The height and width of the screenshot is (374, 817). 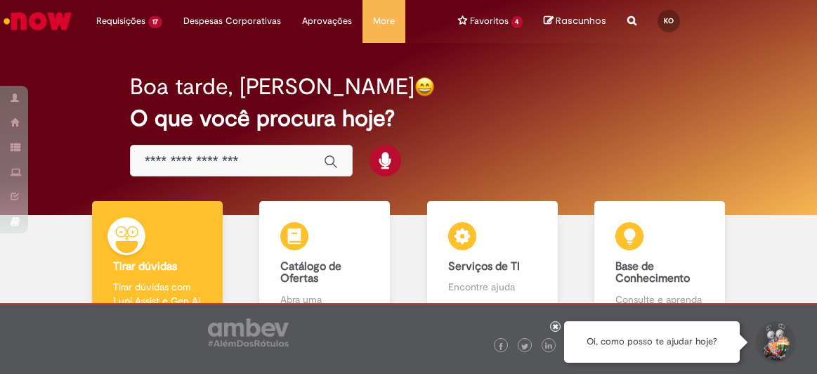 What do you see at coordinates (424, 86) in the screenshot?
I see `img: happy-face.png` at bounding box center [424, 86].